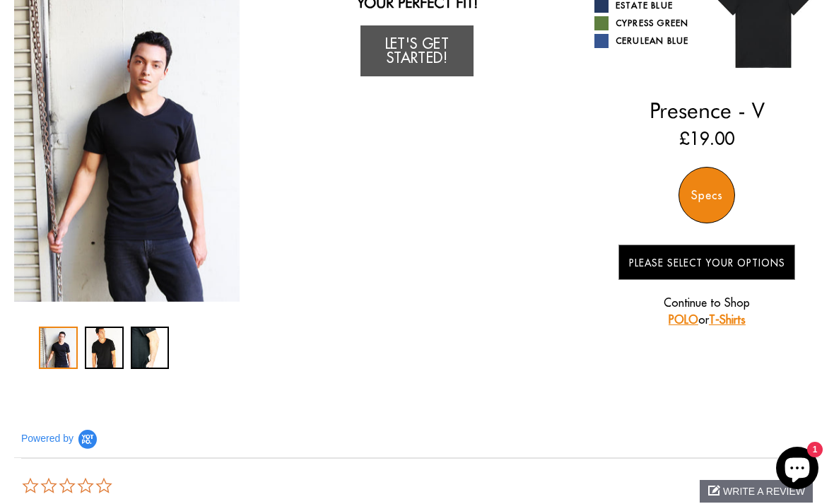 The image size is (834, 504). I want to click on ins: £19.00, so click(707, 138).